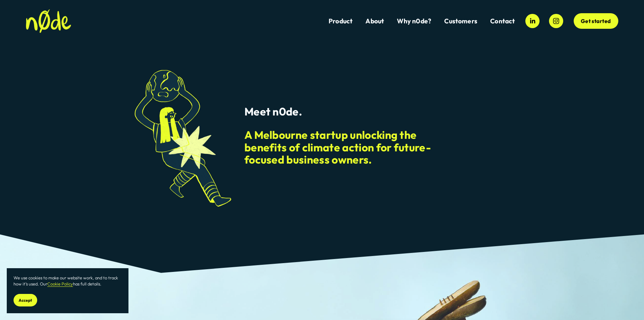  Describe the element at coordinates (414, 21) in the screenshot. I see `a: Why n0de?` at that location.